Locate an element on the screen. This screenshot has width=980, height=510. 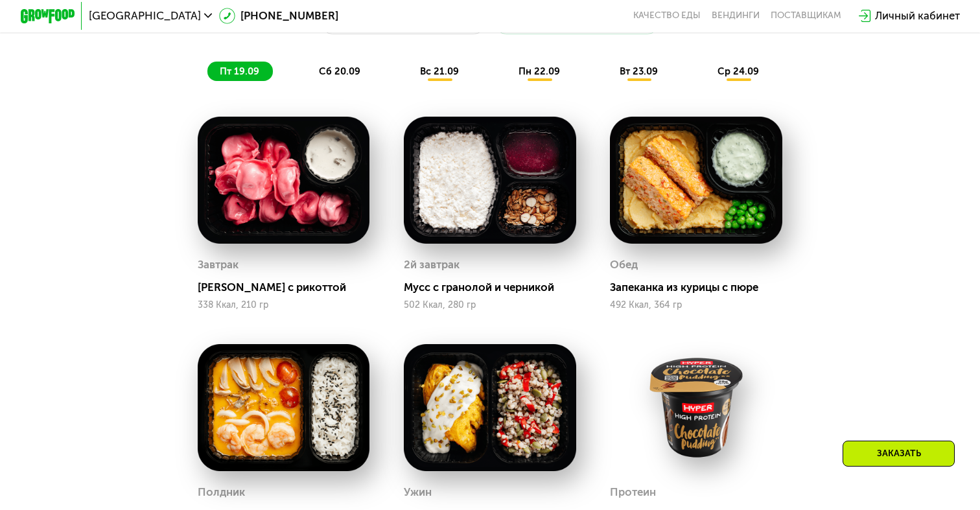
a: Качество еды is located at coordinates (667, 16).